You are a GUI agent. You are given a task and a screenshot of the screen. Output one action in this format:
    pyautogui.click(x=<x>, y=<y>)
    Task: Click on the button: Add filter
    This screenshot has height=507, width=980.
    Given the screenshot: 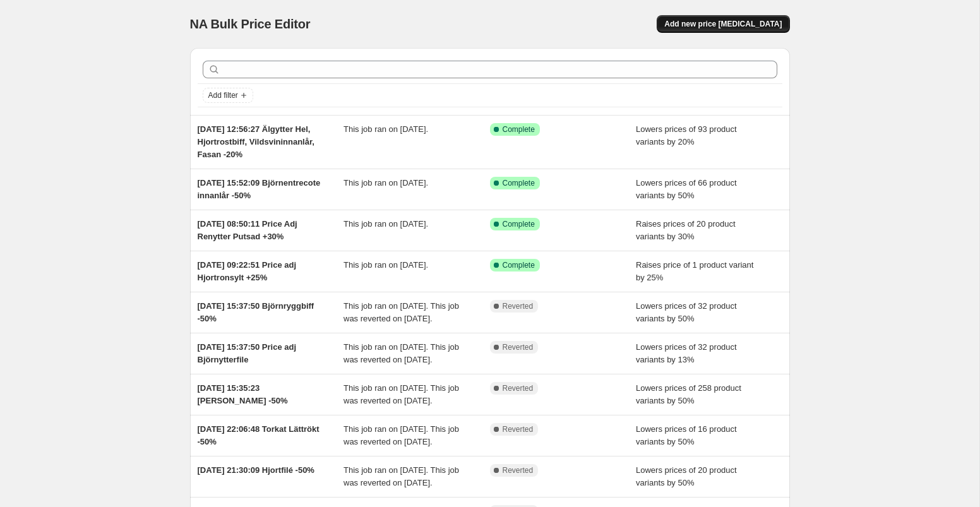 What is the action you would take?
    pyautogui.click(x=228, y=96)
    